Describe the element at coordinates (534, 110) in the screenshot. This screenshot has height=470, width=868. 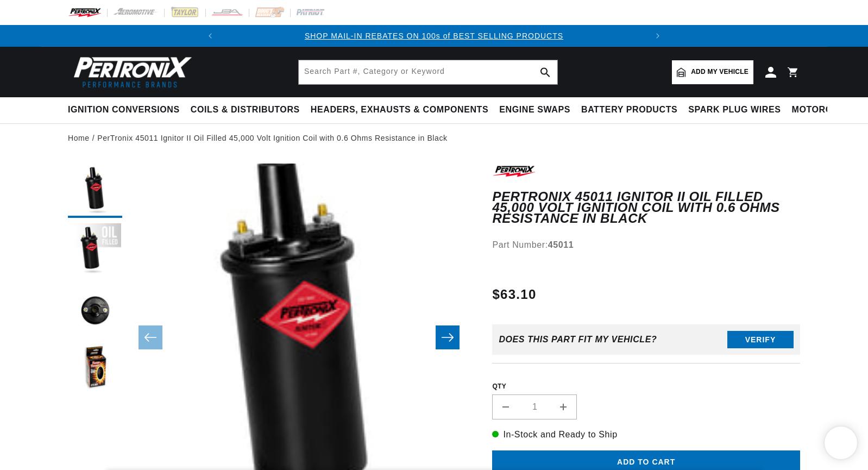
I see `summary: Engine Swaps` at that location.